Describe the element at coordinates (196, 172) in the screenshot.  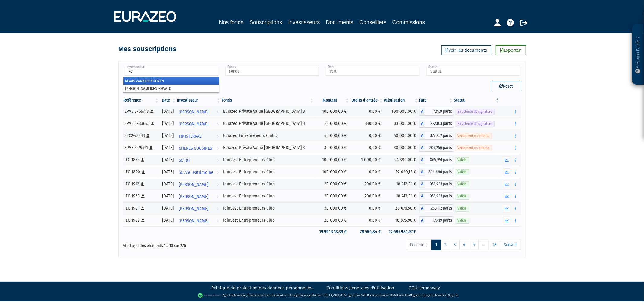
I see `span: SC ASG Patrimoine` at that location.